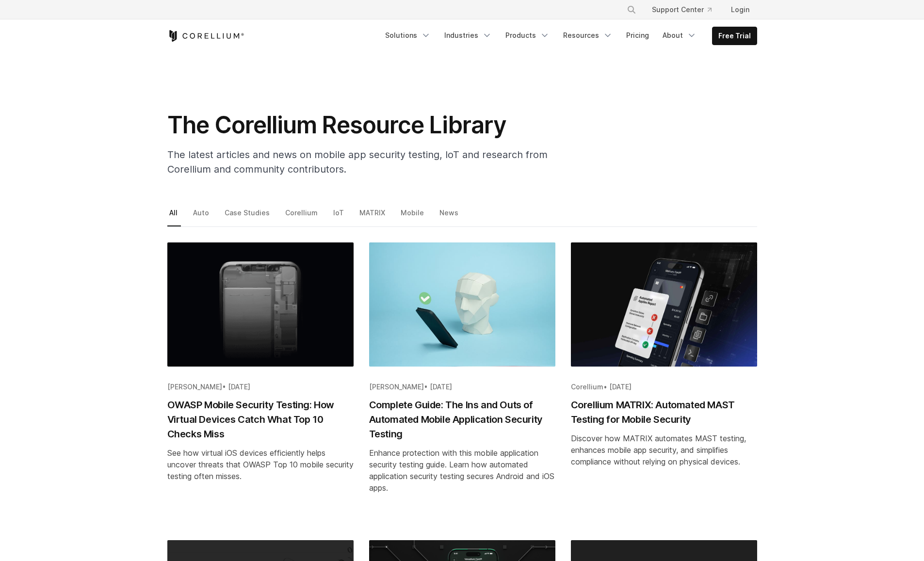 This screenshot has width=924, height=561. Describe the element at coordinates (527, 36) in the screenshot. I see `a: Products` at that location.